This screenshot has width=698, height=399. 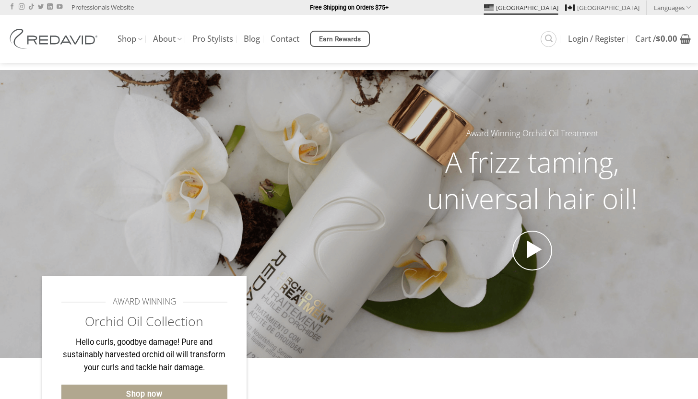 I want to click on span: Earn Rewards, so click(x=340, y=39).